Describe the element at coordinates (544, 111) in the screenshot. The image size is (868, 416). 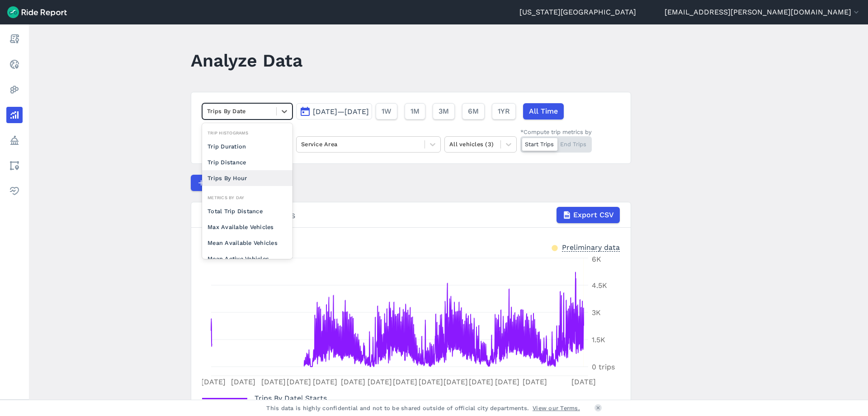
I see `span: All Time` at that location.